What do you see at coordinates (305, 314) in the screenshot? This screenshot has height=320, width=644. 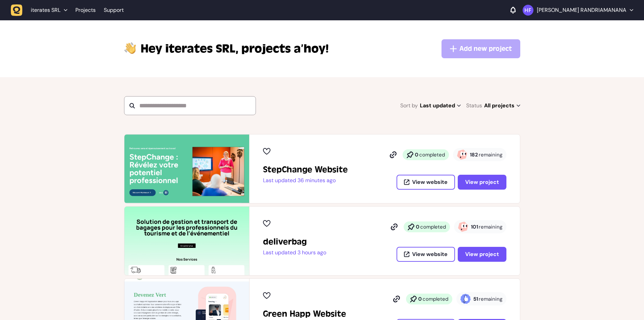 I see `h2: Green Happ Website` at bounding box center [305, 314].